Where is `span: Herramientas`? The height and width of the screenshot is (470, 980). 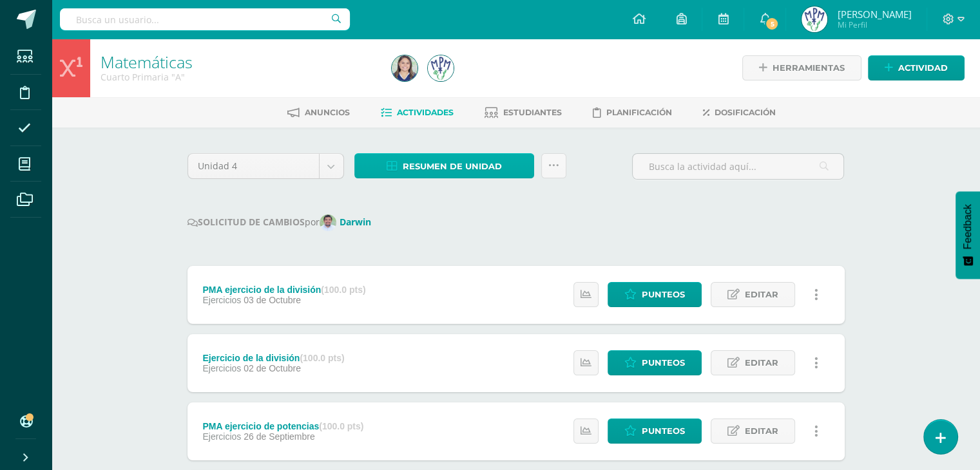 span: Herramientas is located at coordinates (809, 68).